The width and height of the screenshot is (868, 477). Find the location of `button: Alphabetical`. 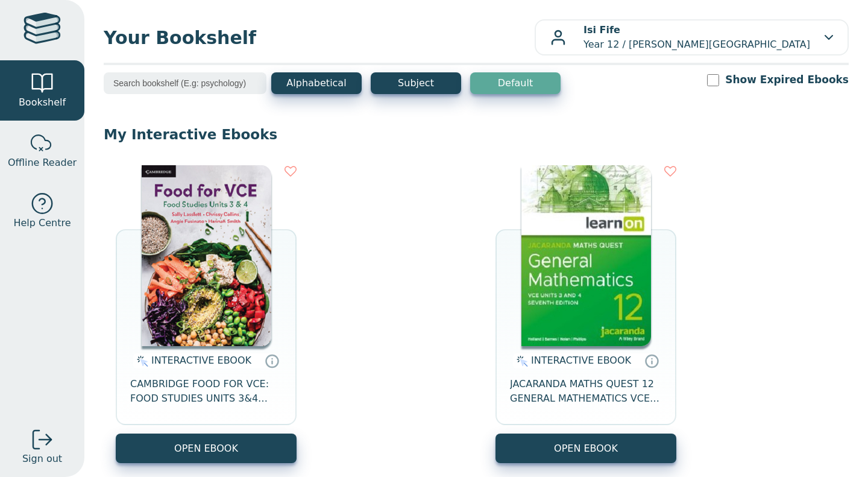

button: Alphabetical is located at coordinates (316, 83).